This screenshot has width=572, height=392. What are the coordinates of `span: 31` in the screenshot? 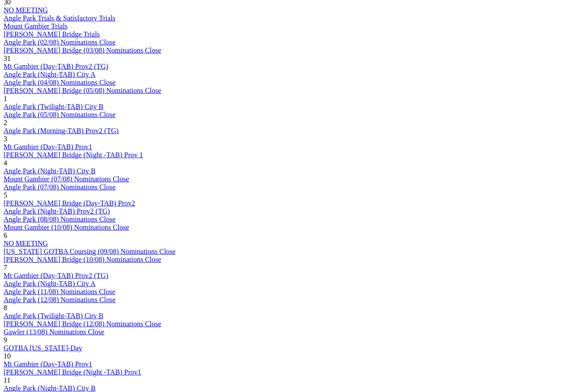 It's located at (7, 58).